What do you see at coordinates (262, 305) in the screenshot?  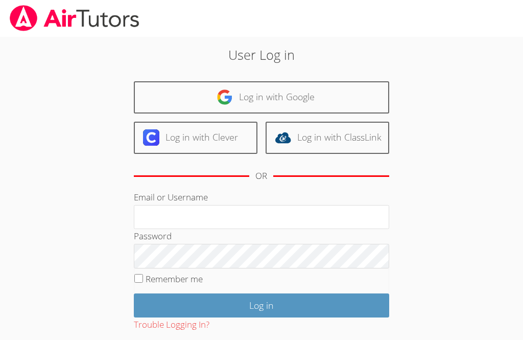 I see `input: Log in` at bounding box center [262, 305].